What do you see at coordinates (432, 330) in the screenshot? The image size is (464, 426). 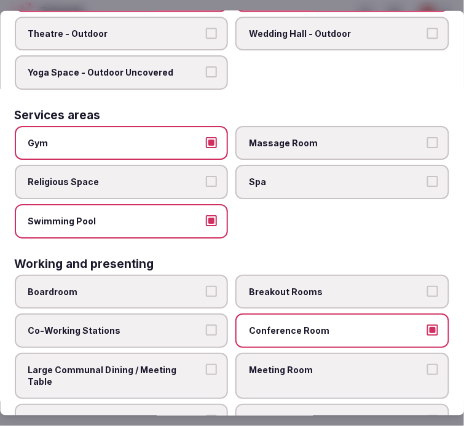 I see `button: Conference Room` at bounding box center [432, 330].